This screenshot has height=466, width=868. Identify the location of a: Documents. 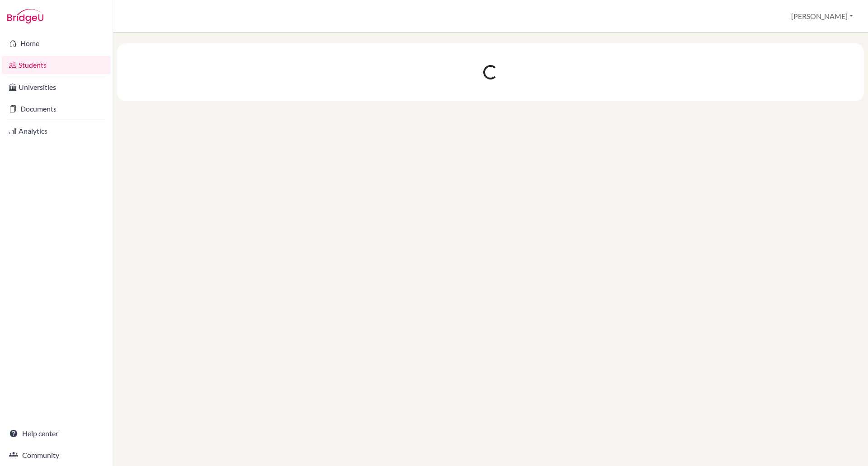
(56, 109).